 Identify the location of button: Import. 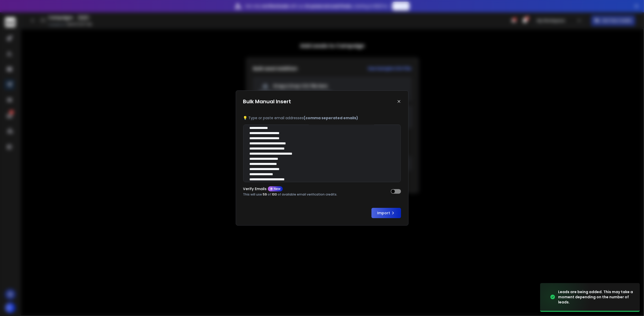
(386, 213).